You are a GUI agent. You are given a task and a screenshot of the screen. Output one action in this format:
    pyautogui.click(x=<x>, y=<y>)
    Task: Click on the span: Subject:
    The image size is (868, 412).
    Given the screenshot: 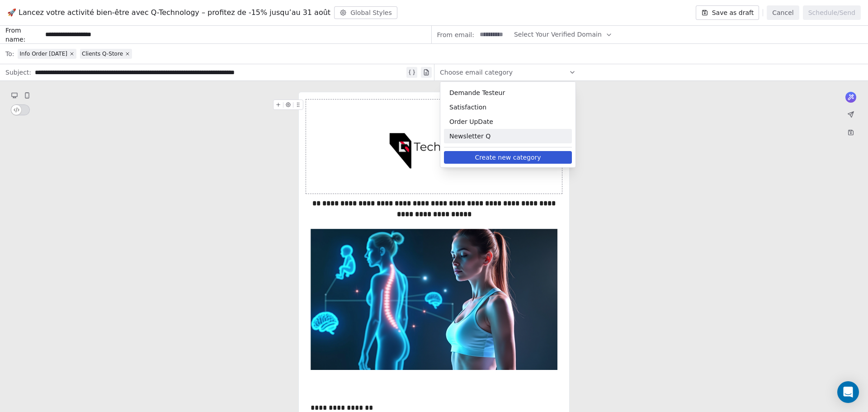 What is the action you would take?
    pyautogui.click(x=18, y=74)
    